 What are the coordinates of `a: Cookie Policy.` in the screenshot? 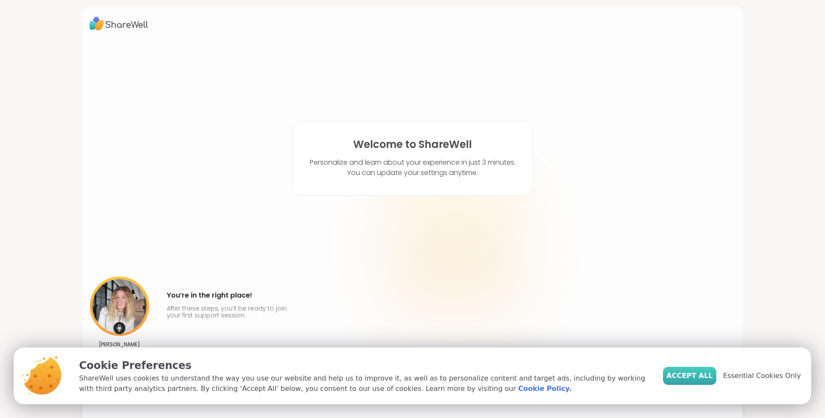 It's located at (545, 388).